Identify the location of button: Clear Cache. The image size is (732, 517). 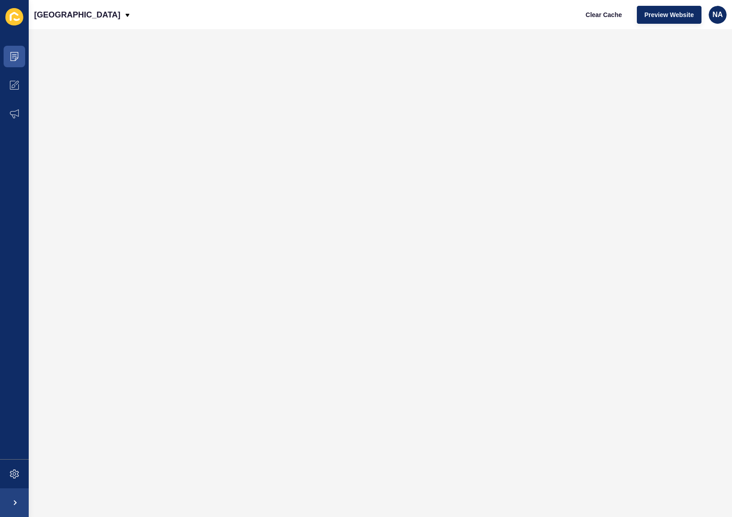
(603, 15).